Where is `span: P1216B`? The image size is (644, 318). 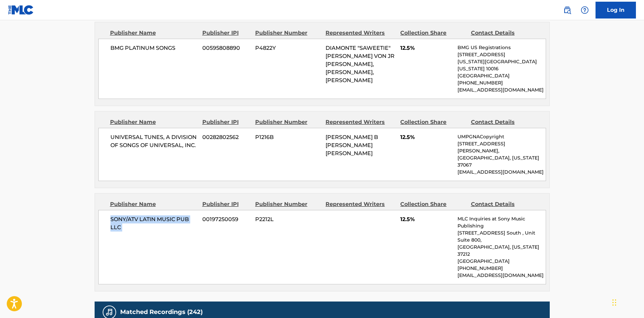 span: P1216B is located at coordinates (288, 137).